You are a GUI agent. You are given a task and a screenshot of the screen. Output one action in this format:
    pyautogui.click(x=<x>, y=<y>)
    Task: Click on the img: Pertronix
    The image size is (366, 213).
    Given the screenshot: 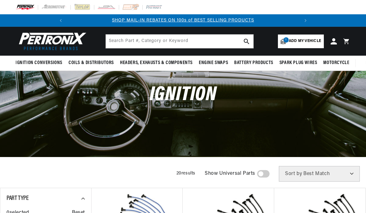 What is the action you would take?
    pyautogui.click(x=51, y=41)
    